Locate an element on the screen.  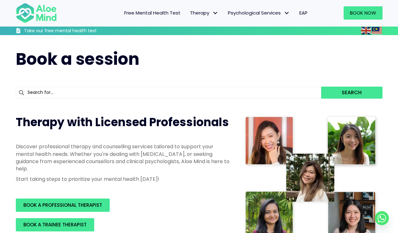
a: BOOK A PROFESSIONAL THERAPIST is located at coordinates (63, 205).